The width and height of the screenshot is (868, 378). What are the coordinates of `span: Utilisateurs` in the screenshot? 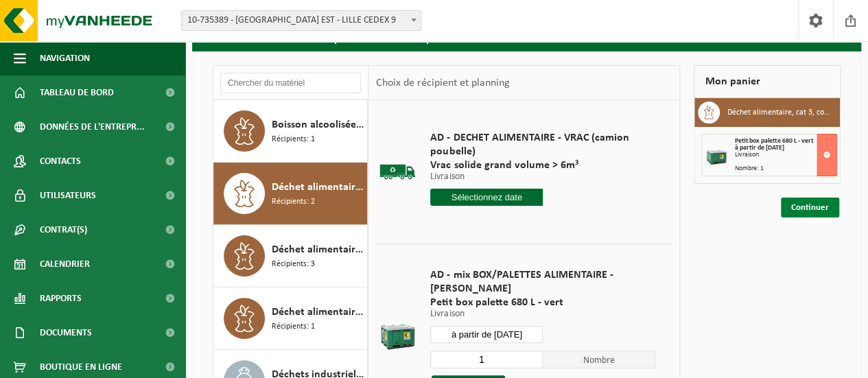 It's located at (68, 195).